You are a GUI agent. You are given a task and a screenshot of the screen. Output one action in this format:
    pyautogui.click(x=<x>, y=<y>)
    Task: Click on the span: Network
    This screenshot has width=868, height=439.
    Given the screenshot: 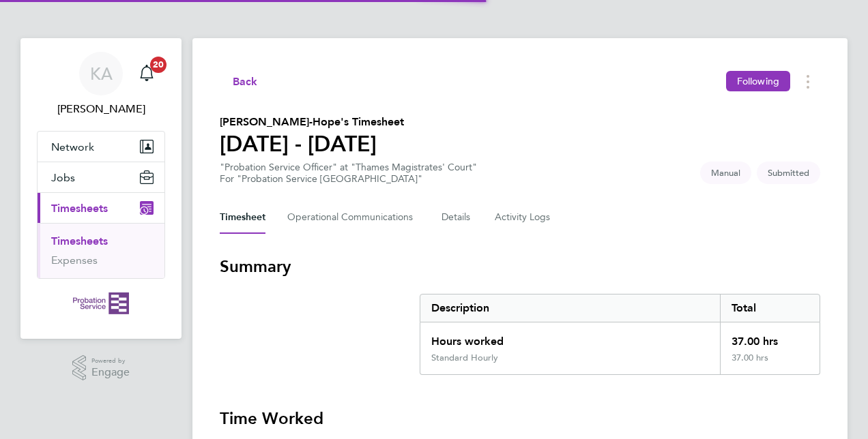 What is the action you would take?
    pyautogui.click(x=72, y=146)
    